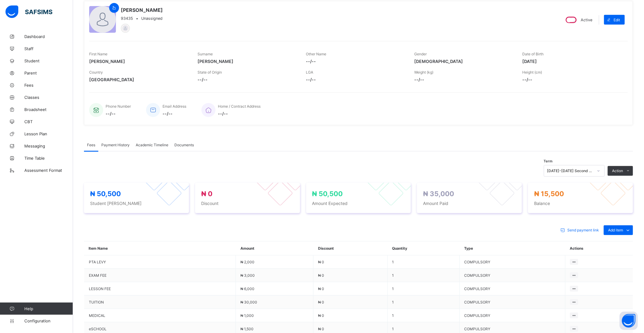 The image size is (644, 333). I want to click on span: TUITION, so click(160, 302).